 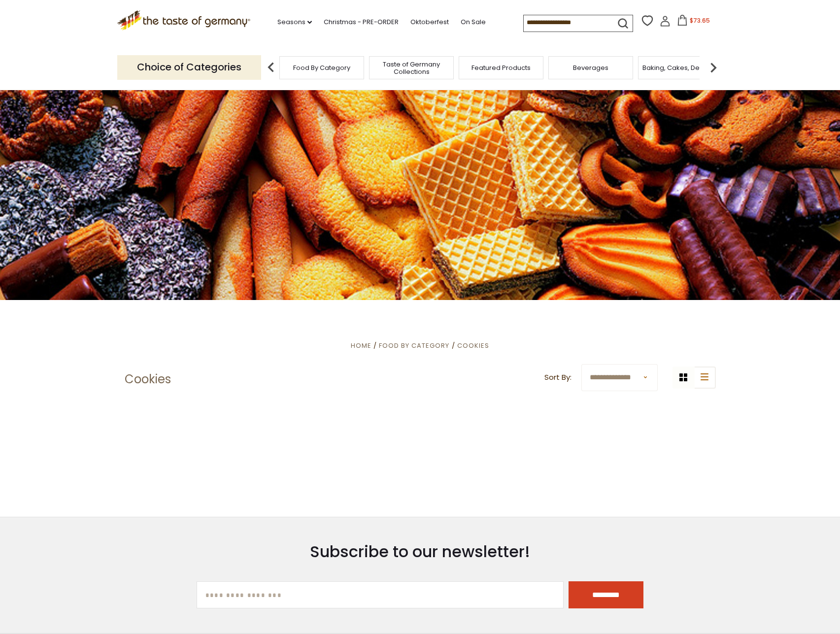 I want to click on h3: Subscribe to our newsletter!, so click(x=420, y=552).